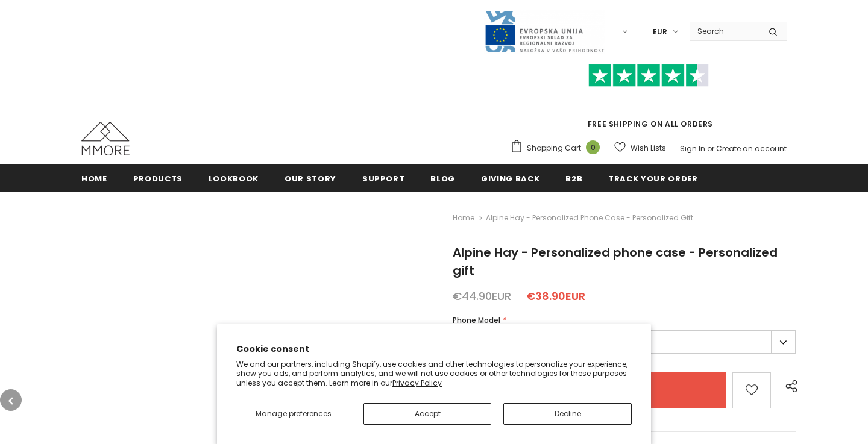 The width and height of the screenshot is (868, 444). I want to click on span: Manage preferences, so click(294, 413).